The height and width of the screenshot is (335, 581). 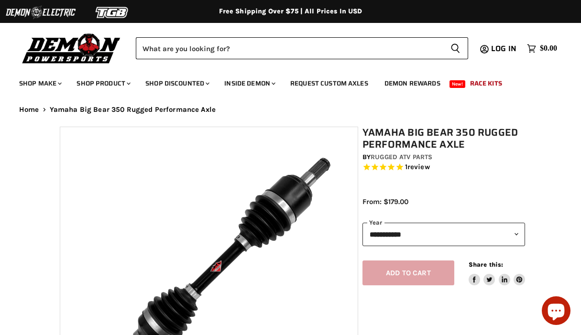 What do you see at coordinates (385, 202) in the screenshot?
I see `span: From: $179.00` at bounding box center [385, 202].